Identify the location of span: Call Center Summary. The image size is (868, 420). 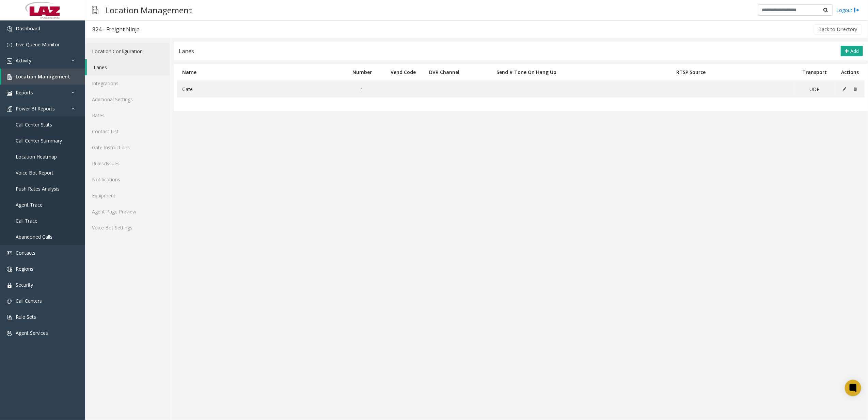
(39, 141).